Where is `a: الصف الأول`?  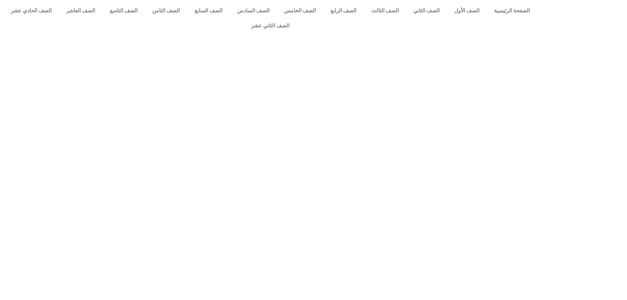
a: الصف الأول is located at coordinates (467, 11).